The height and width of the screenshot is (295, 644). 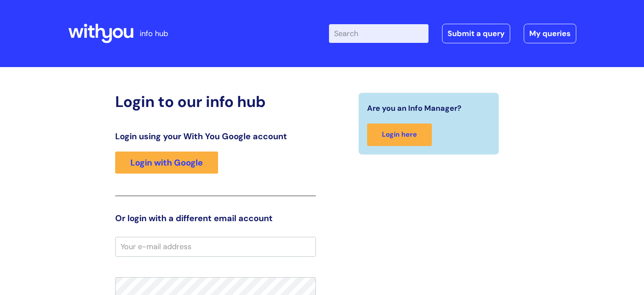 What do you see at coordinates (399, 134) in the screenshot?
I see `a: Login here` at bounding box center [399, 134].